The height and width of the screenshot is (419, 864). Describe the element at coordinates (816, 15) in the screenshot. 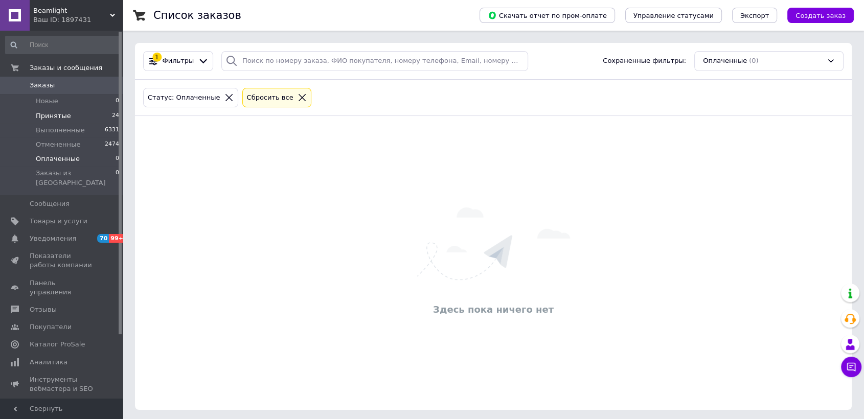

I see `a: Создать заказ` at that location.